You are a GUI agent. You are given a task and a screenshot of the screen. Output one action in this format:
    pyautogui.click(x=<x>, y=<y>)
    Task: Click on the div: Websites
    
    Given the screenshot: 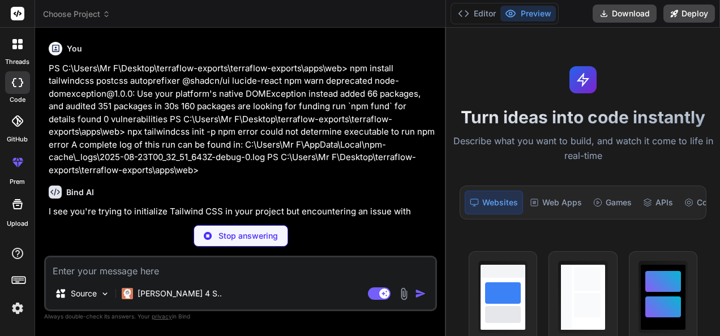 What is the action you would take?
    pyautogui.click(x=493, y=203)
    